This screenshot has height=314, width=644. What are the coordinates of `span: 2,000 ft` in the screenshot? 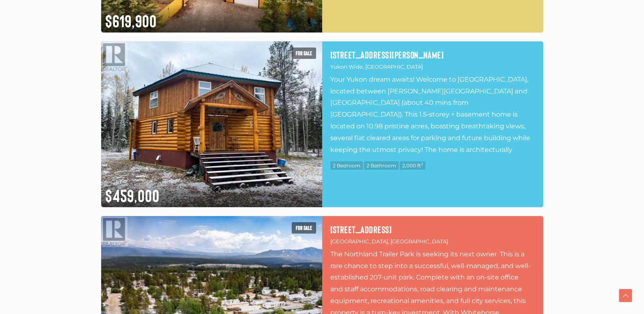 It's located at (413, 166).